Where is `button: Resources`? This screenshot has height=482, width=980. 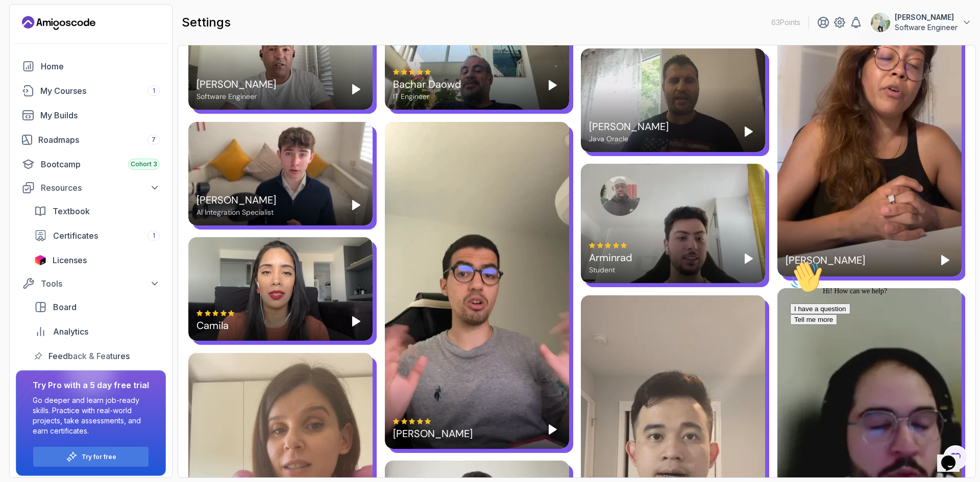
button: Resources is located at coordinates (91, 188).